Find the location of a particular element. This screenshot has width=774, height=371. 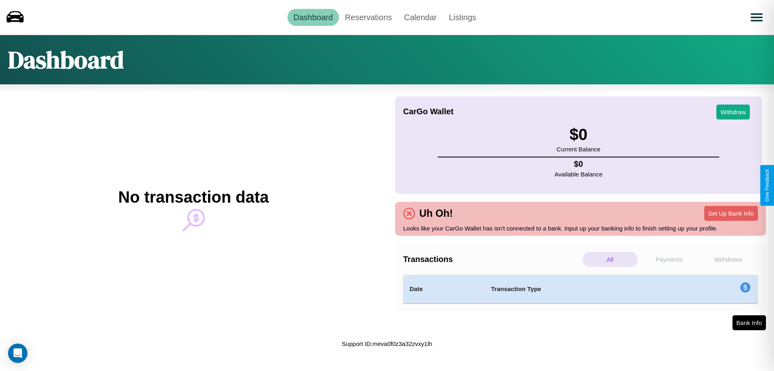

h4: $ 0 is located at coordinates (579, 164).